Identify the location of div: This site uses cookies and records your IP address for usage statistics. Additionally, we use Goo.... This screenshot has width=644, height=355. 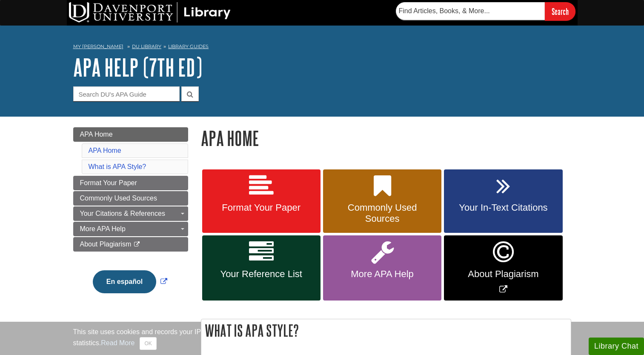
(322, 338).